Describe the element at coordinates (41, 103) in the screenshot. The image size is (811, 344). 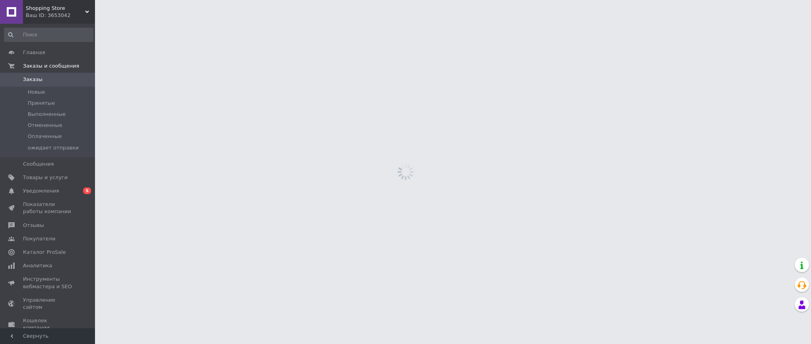
I see `span: Принятые` at that location.